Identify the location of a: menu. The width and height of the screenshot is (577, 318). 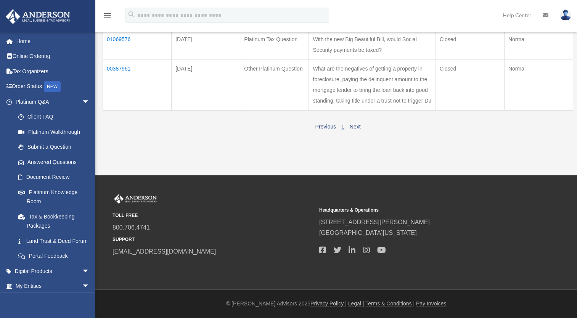
(108, 16).